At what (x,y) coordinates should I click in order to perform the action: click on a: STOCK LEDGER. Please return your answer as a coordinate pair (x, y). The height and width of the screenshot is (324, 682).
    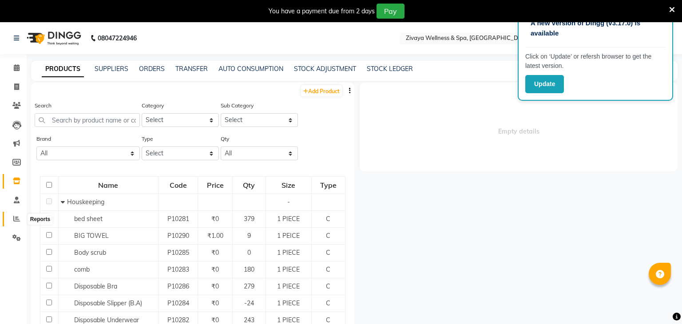
    Looking at the image, I should click on (390, 69).